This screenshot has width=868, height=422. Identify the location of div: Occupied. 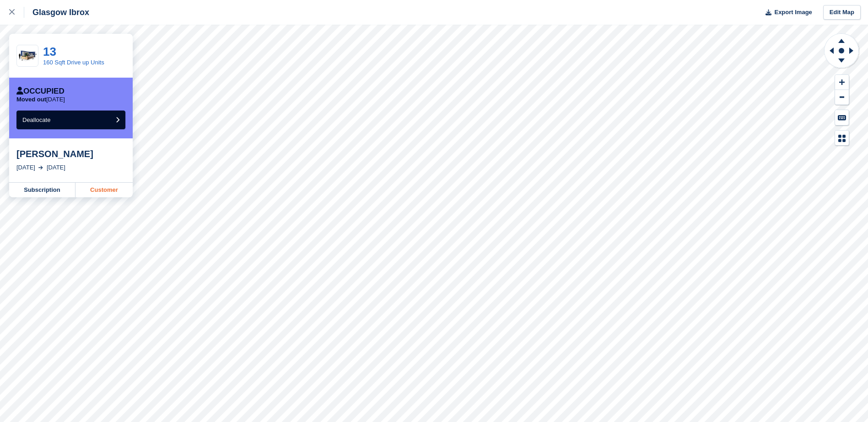
(41, 91).